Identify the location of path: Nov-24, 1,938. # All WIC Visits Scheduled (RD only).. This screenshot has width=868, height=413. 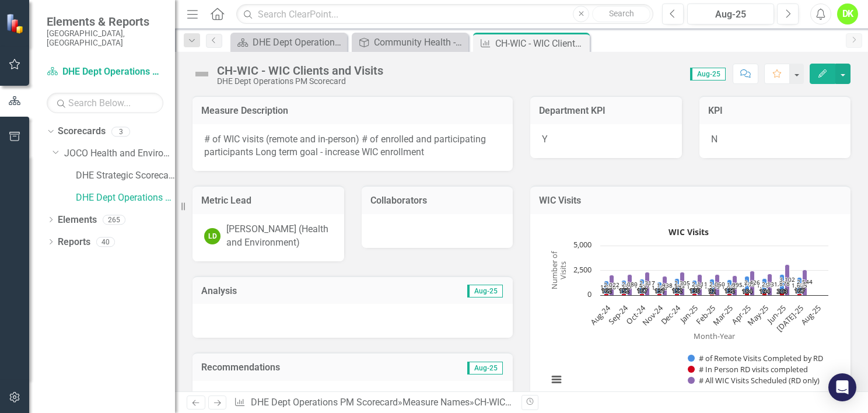
(665, 286).